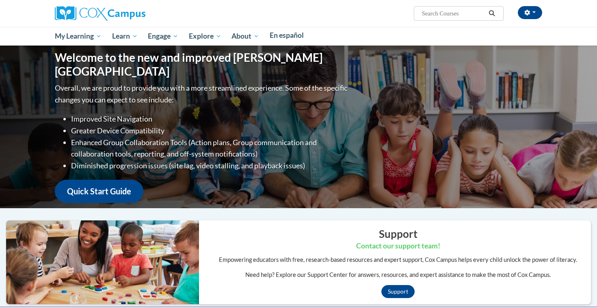 The width and height of the screenshot is (597, 307). Describe the element at coordinates (245, 36) in the screenshot. I see `span: About` at that location.